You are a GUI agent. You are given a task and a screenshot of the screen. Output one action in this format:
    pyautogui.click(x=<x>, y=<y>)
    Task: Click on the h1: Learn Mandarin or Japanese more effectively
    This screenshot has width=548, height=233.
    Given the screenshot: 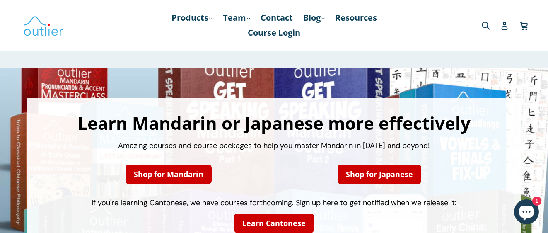 What is the action you would take?
    pyautogui.click(x=274, y=123)
    